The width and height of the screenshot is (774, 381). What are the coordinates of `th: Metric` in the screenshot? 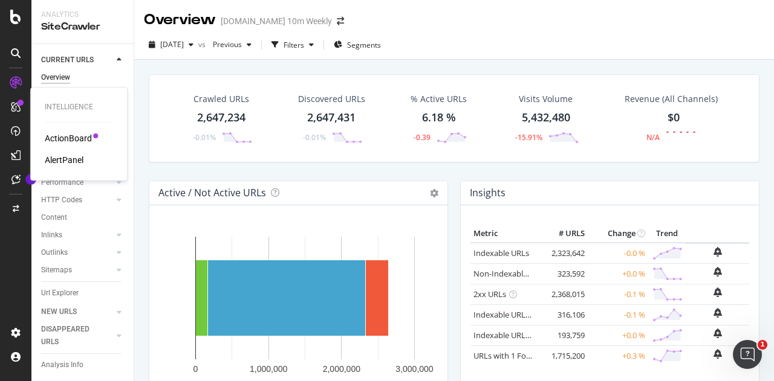 It's located at (505, 234).